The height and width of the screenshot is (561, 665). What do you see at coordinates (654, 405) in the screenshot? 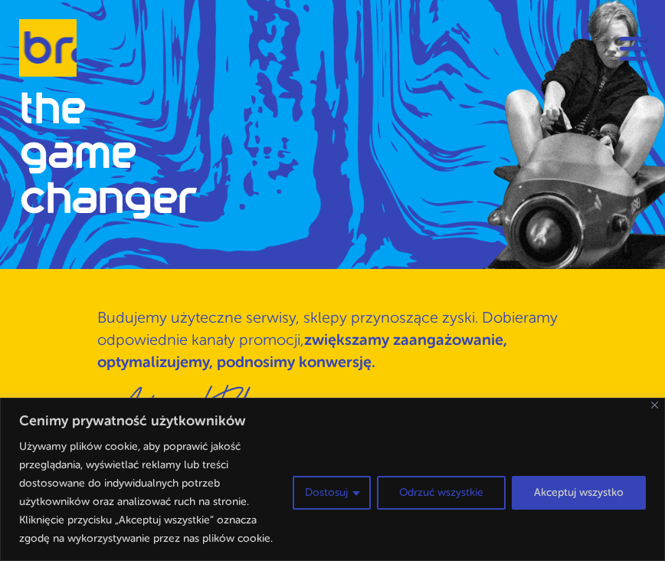
I see `button: Blisko` at bounding box center [654, 405].